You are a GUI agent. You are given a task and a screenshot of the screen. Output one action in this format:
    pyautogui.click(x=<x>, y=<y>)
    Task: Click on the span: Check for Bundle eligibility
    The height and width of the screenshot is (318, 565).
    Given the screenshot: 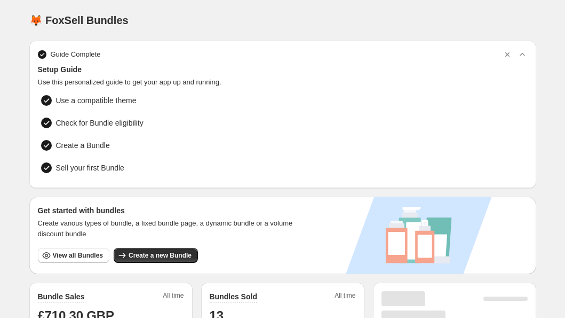 What is the action you would take?
    pyautogui.click(x=100, y=123)
    